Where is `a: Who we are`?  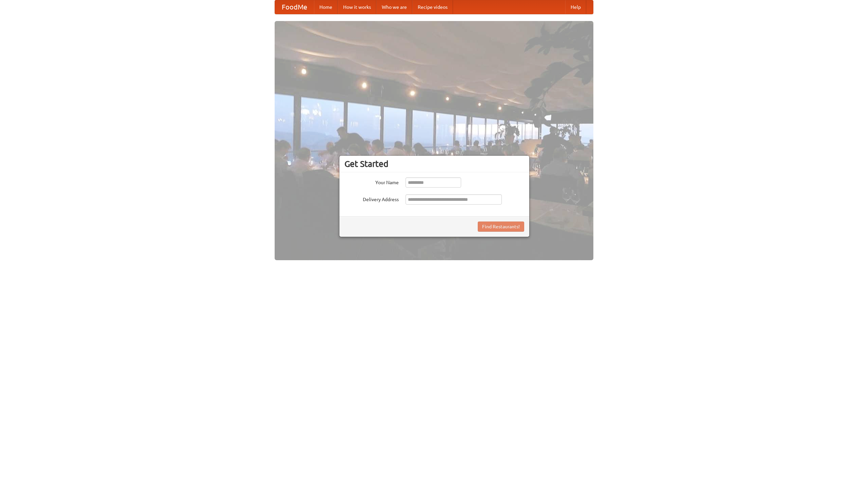
a: Who we are is located at coordinates (394, 7).